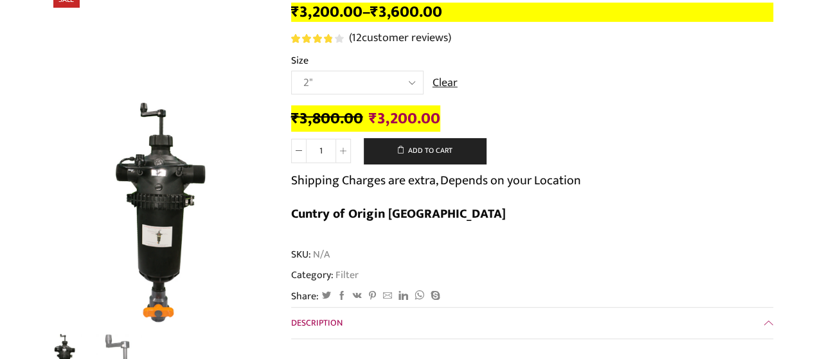 Image resolution: width=813 pixels, height=359 pixels. Describe the element at coordinates (400, 39) in the screenshot. I see `a: (12customer reviews)` at that location.